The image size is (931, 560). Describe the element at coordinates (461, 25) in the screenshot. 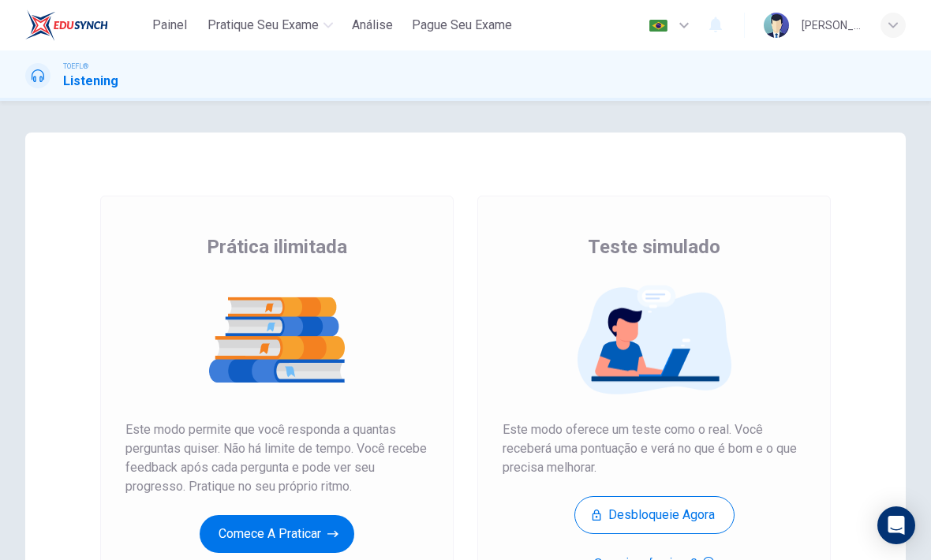

I see `a: Pague Seu Exame` at that location.